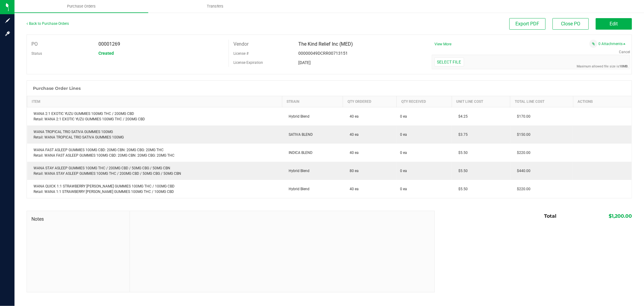 The image size is (644, 306). Describe the element at coordinates (481, 101) in the screenshot. I see `th: Unit Line Cost` at that location.